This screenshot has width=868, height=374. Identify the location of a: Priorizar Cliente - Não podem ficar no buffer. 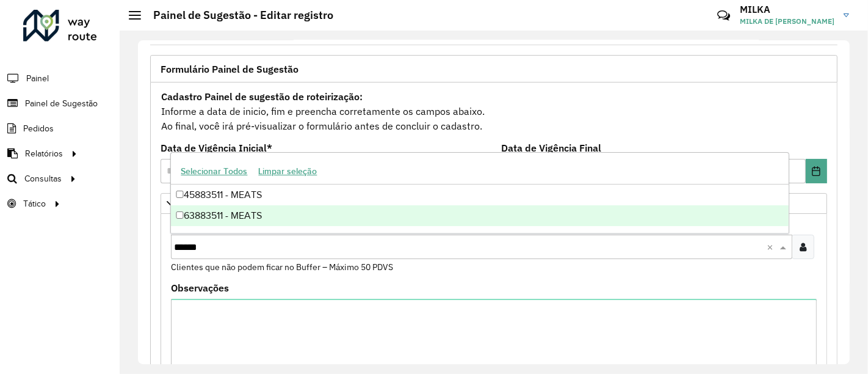
(494, 203).